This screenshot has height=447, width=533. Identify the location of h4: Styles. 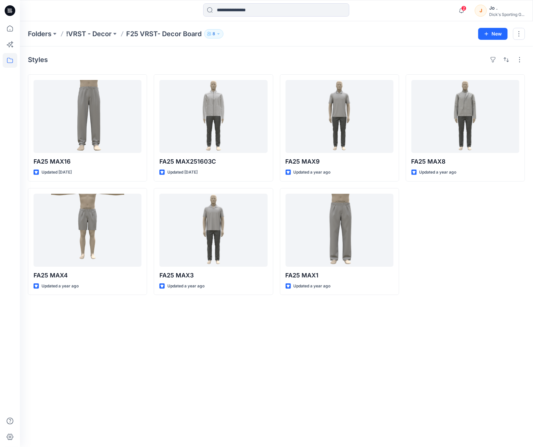
(38, 60).